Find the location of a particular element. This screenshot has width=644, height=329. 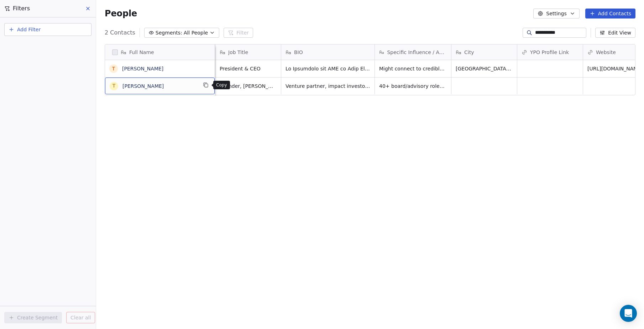

span: 40+ board/advisory roles, global capital access, credibility builder is located at coordinates (413, 86).